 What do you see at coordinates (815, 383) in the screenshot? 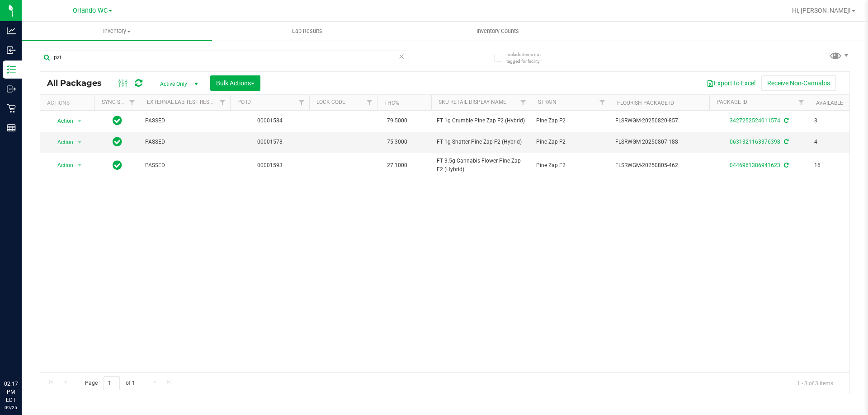
I see `span: 1 - 3 of 3 items` at bounding box center [815, 383].